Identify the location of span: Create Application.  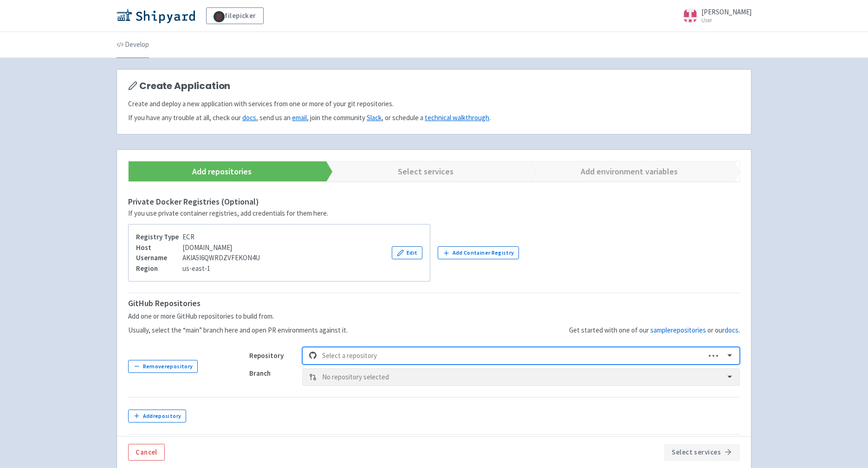
(185, 86).